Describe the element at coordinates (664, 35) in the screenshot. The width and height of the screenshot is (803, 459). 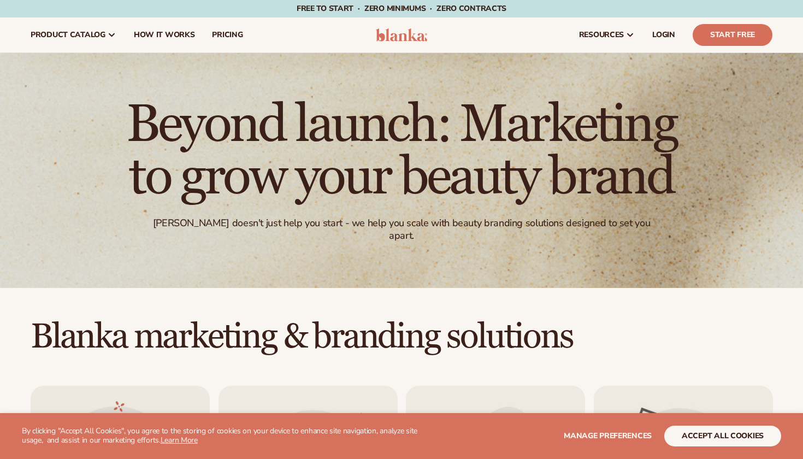
I see `span: LOGIN` at that location.